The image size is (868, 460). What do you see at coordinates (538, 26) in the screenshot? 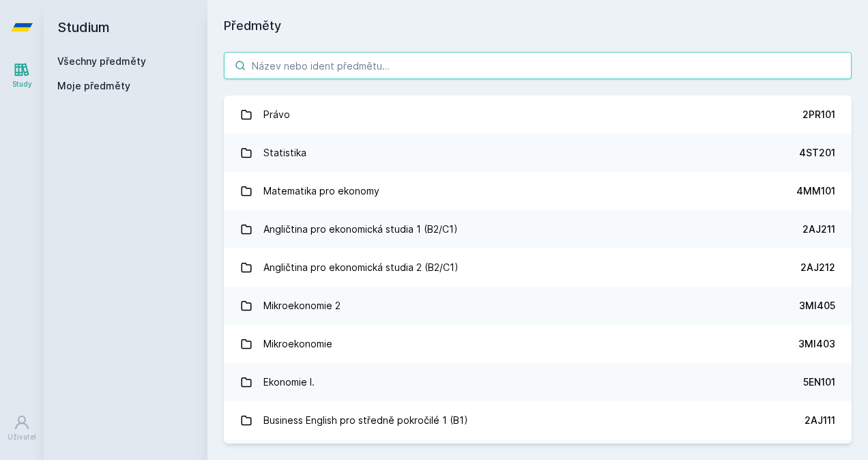
I see `h1: Předměty` at bounding box center [538, 26].